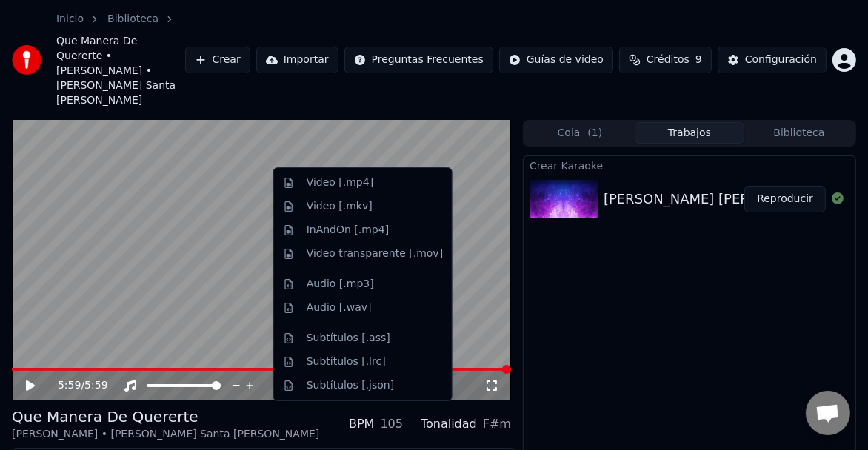 Image resolution: width=868 pixels, height=450 pixels. What do you see at coordinates (449, 424) in the screenshot?
I see `div: Tonalidad` at bounding box center [449, 424].